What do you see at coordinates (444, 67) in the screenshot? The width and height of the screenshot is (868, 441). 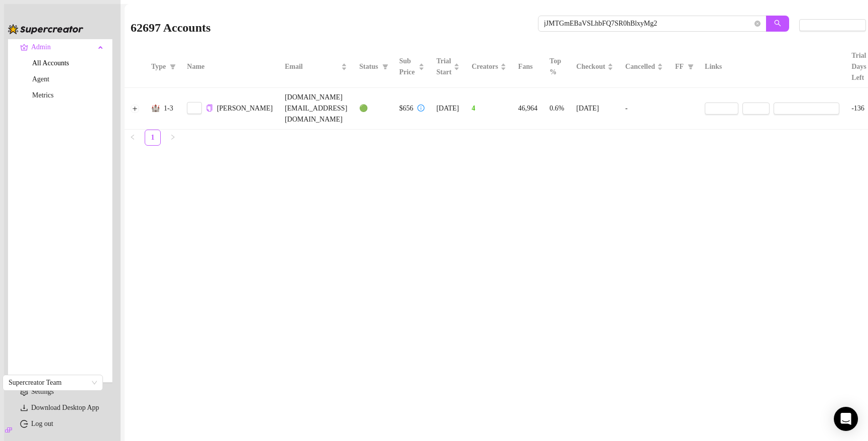 I see `span: Trial Start` at bounding box center [444, 67].